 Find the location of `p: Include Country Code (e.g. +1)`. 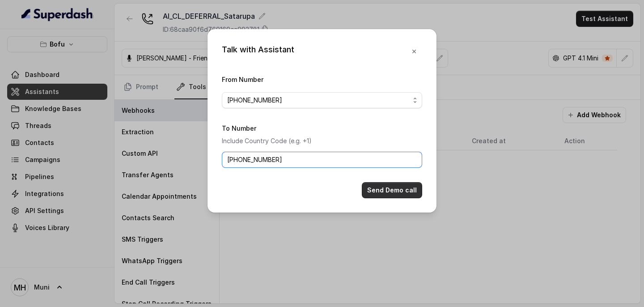

p: Include Country Code (e.g. +1) is located at coordinates (322, 141).